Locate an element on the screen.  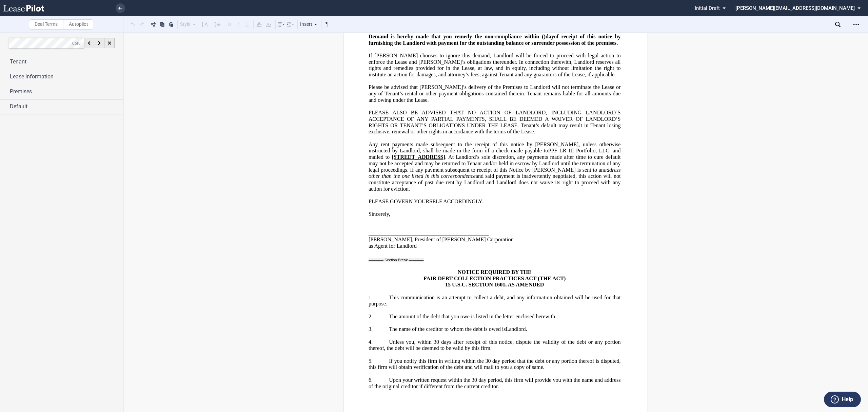
button: Copy is located at coordinates (162, 24).